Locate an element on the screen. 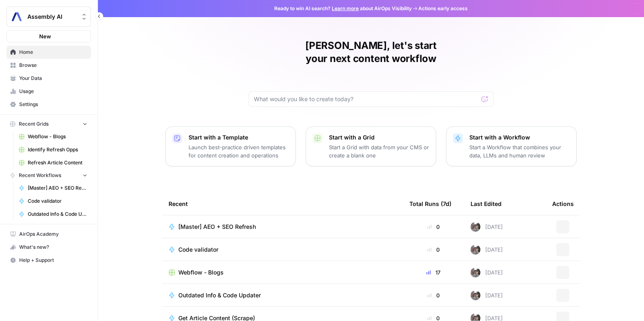 Image resolution: width=644 pixels, height=321 pixels. p: Start with a Workflow is located at coordinates (520, 138).